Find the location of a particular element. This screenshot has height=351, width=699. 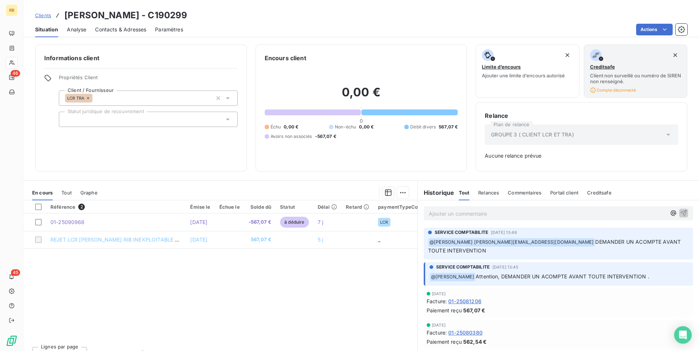

div: Retard is located at coordinates (357, 207).